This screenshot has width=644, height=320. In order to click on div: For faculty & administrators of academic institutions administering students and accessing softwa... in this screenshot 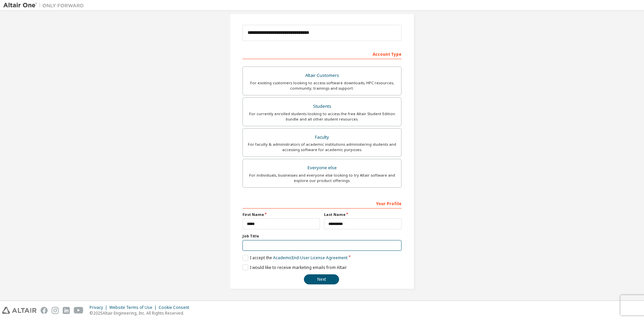, I will do `click(322, 147)`.